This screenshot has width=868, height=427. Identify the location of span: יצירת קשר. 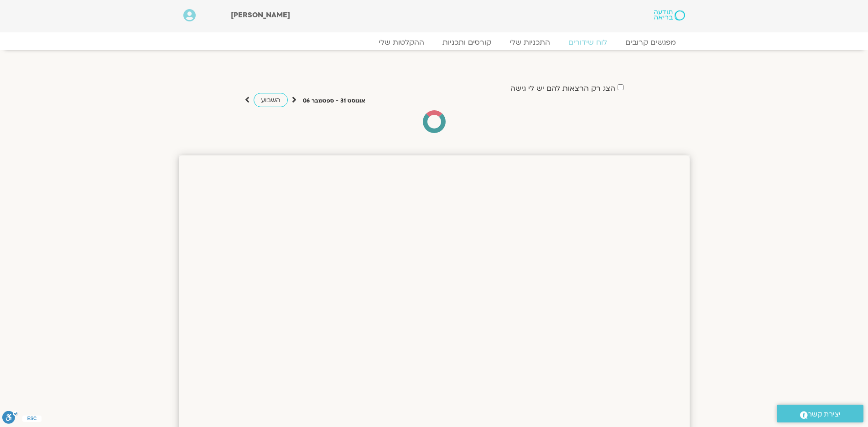
(824, 415).